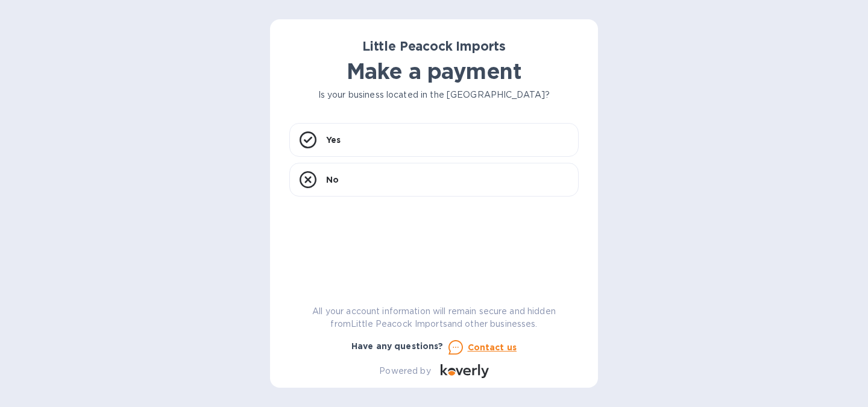 This screenshot has height=407, width=868. I want to click on b: Little Peacock Imports, so click(434, 46).